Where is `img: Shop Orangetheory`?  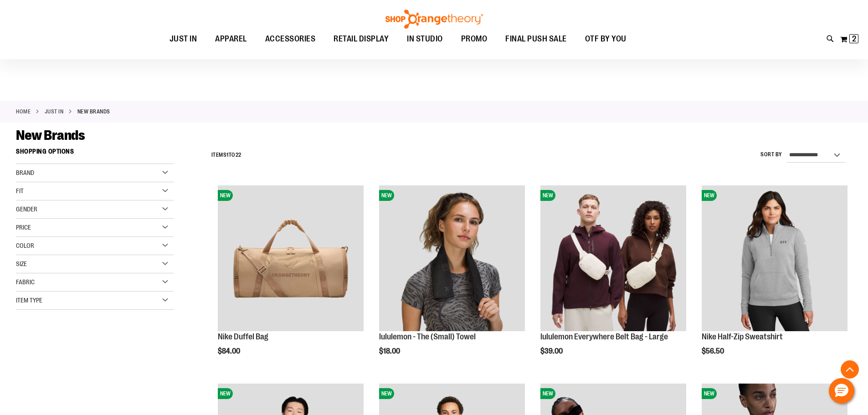
img: Shop Orangetheory is located at coordinates (434, 19).